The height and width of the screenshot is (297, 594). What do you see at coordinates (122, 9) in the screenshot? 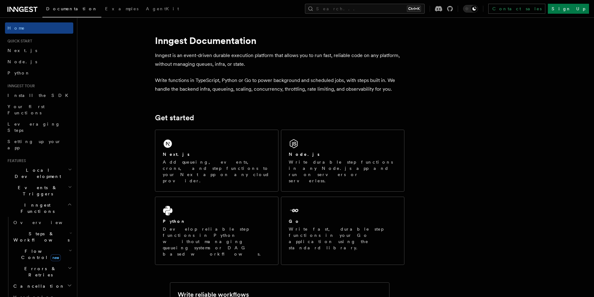
I see `span: Examples` at bounding box center [122, 9].